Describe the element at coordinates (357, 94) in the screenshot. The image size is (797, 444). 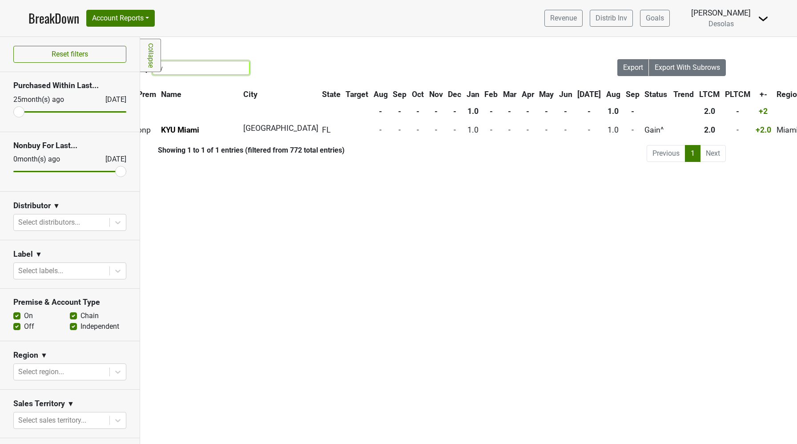
I see `th: Target: activate to sort column ascending` at that location.